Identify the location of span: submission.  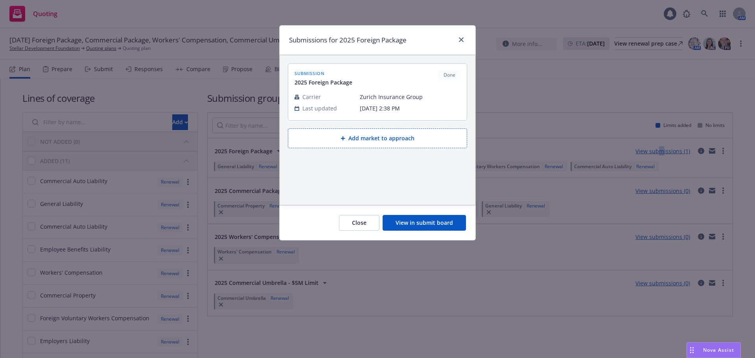
(323, 73).